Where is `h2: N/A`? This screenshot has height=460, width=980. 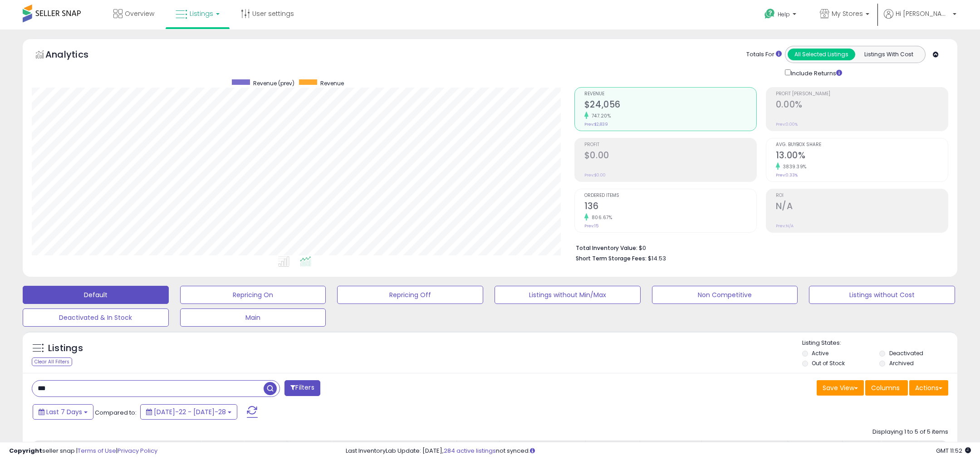 h2: N/A is located at coordinates (861, 207).